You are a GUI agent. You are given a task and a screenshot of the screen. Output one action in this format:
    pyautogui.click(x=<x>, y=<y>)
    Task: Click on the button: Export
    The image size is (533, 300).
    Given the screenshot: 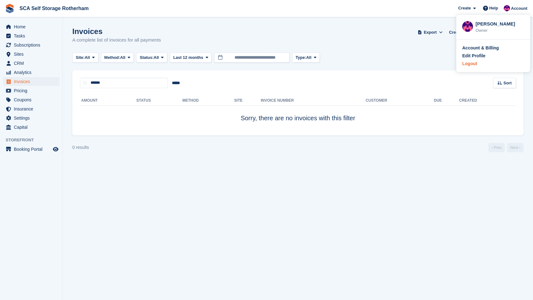 What is the action you would take?
    pyautogui.click(x=431, y=32)
    